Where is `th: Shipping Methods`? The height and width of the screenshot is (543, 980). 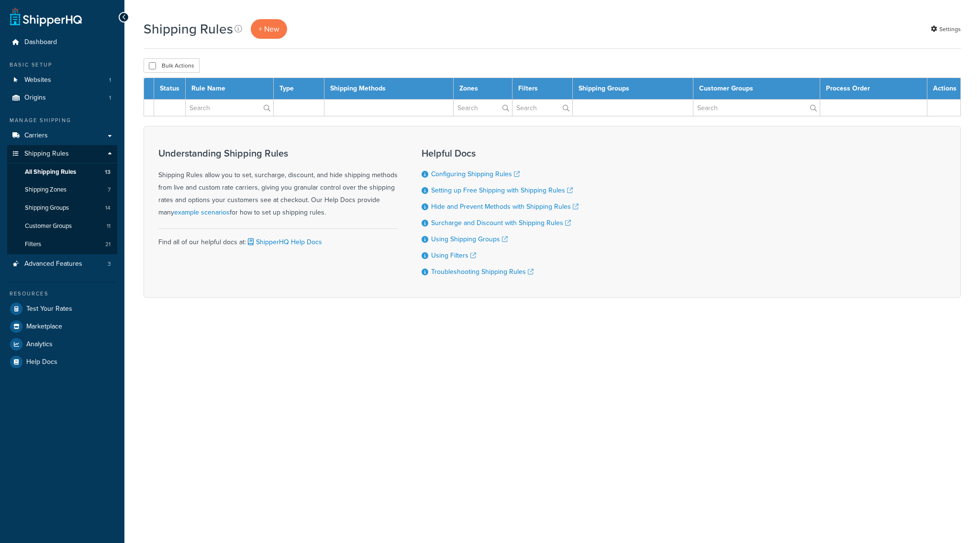 th: Shipping Methods is located at coordinates (388, 88).